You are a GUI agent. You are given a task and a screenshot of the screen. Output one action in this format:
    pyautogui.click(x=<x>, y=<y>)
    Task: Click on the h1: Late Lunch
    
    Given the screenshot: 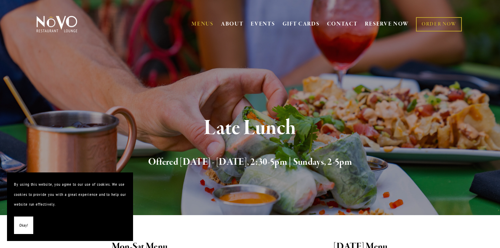 What is the action you would take?
    pyautogui.click(x=250, y=128)
    